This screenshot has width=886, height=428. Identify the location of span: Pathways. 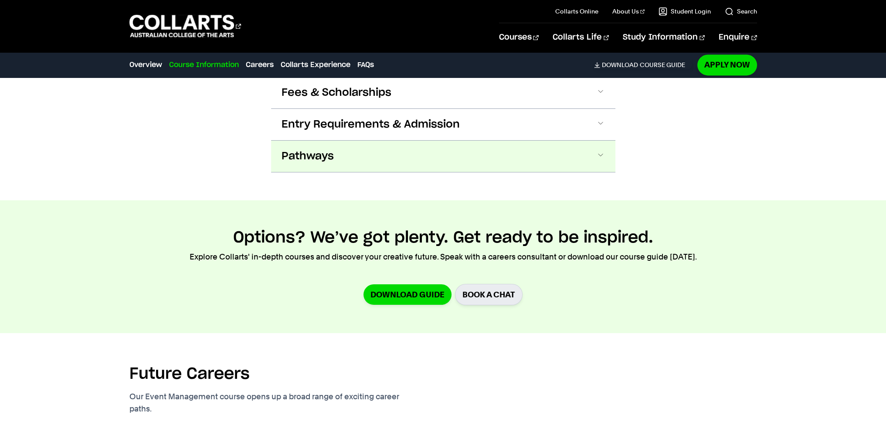
(308, 156).